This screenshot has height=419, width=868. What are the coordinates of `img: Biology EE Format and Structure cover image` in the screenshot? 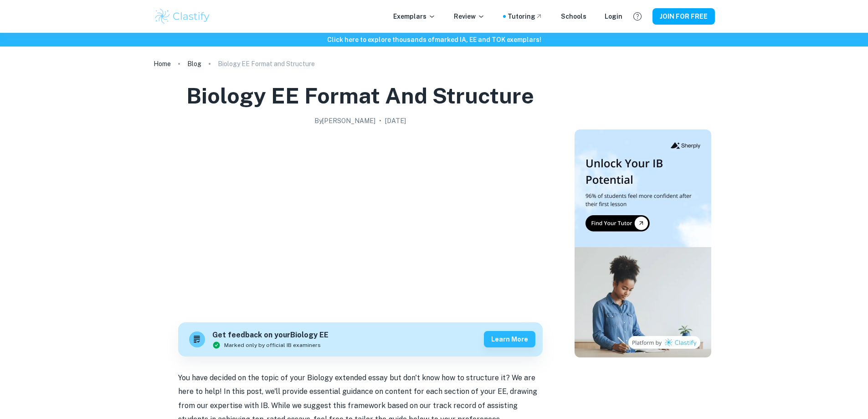 It's located at (361, 221).